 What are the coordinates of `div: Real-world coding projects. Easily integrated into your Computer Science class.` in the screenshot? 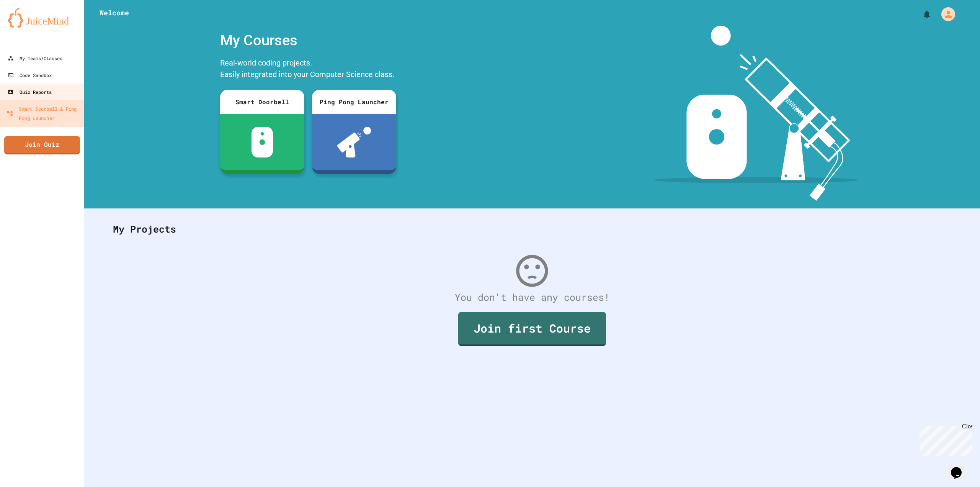 It's located at (308, 70).